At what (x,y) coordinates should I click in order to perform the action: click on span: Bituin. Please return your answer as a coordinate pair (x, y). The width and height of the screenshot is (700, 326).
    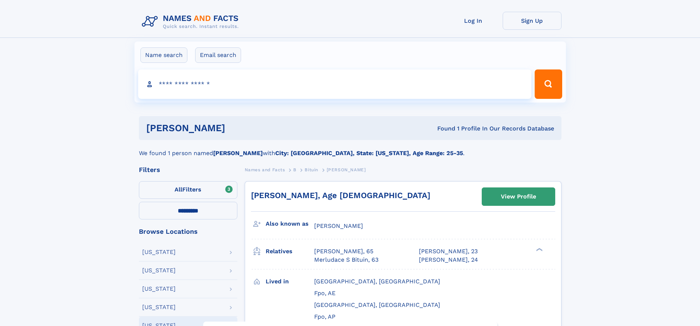
    Looking at the image, I should click on (311, 170).